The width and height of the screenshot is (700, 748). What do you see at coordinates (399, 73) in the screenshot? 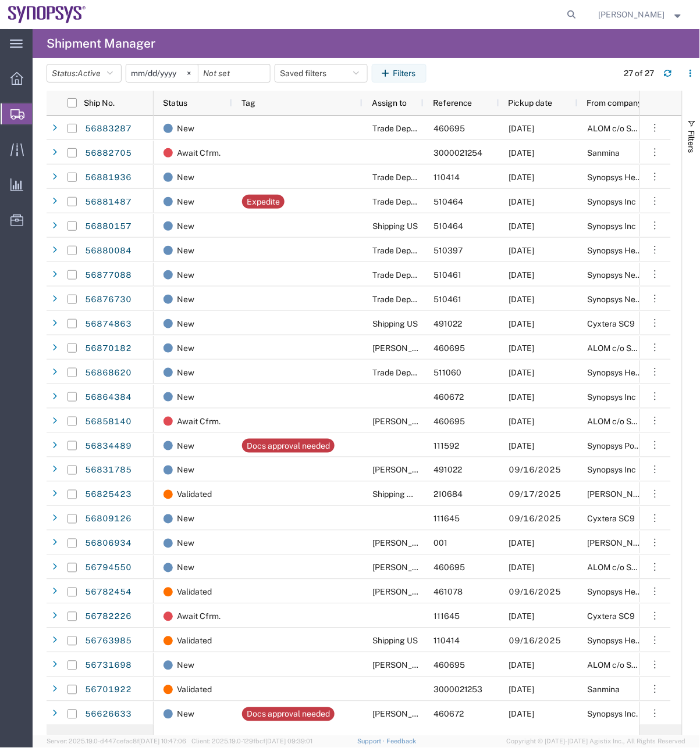
I see `button: Filters` at bounding box center [399, 73].